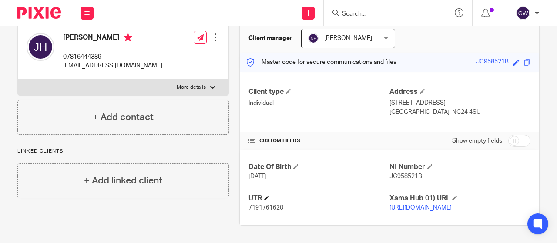 Image resolution: width=557 pixels, height=243 pixels. What do you see at coordinates (123, 151) in the screenshot?
I see `p: Linked clients` at bounding box center [123, 151].